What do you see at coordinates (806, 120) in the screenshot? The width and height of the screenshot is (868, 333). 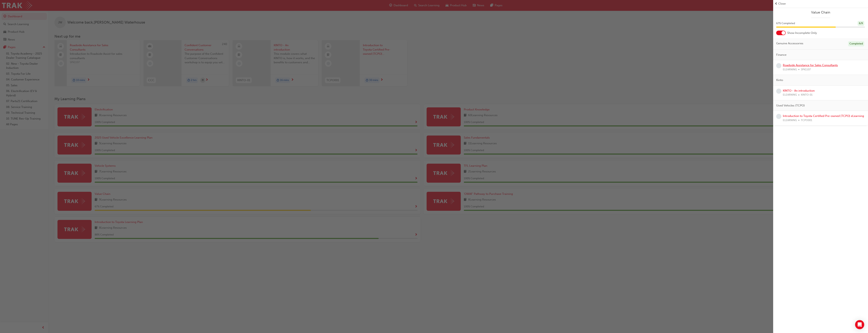 I see `span: TCPO001` at bounding box center [806, 120].